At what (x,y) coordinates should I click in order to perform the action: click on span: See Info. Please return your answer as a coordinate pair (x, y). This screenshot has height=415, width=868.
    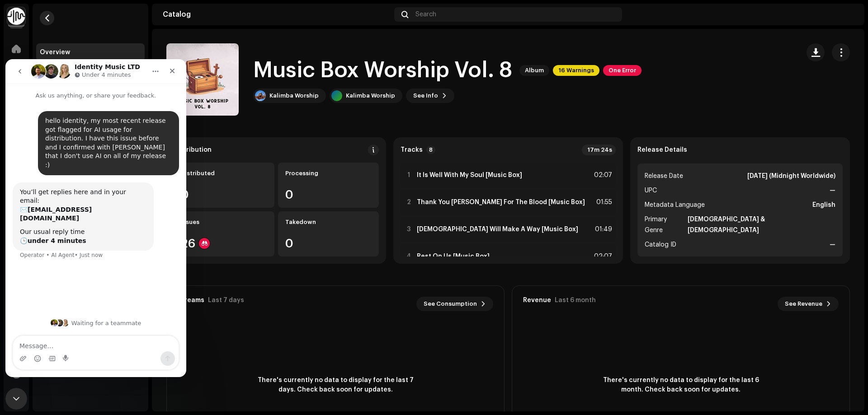
    Looking at the image, I should click on (425, 96).